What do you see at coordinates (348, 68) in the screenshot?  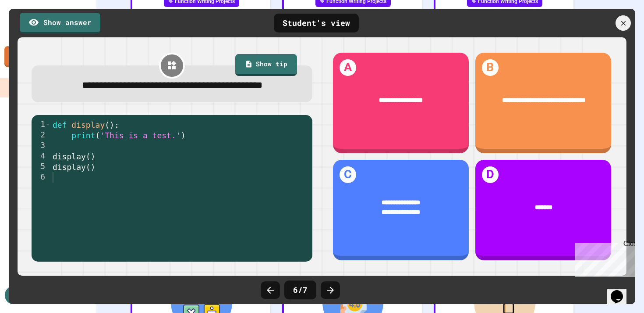 I see `h1: A` at bounding box center [348, 68].